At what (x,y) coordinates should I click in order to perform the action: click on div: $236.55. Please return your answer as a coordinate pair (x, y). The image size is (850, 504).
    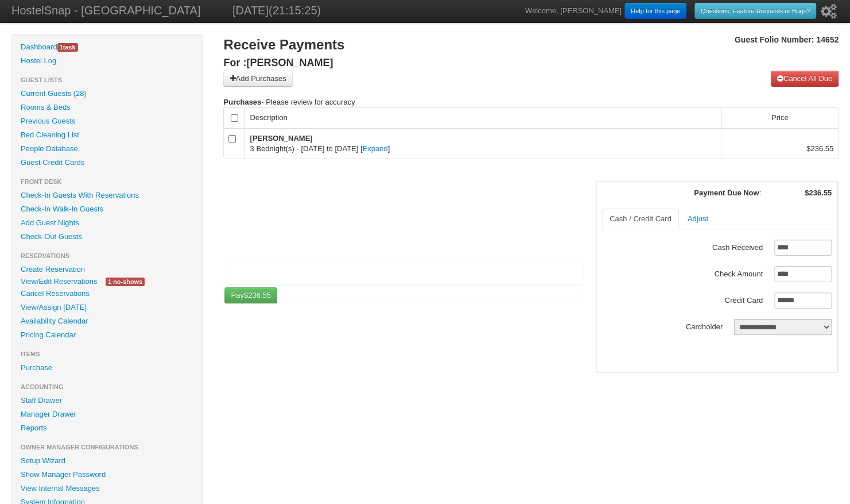
    Looking at the image, I should click on (780, 149).